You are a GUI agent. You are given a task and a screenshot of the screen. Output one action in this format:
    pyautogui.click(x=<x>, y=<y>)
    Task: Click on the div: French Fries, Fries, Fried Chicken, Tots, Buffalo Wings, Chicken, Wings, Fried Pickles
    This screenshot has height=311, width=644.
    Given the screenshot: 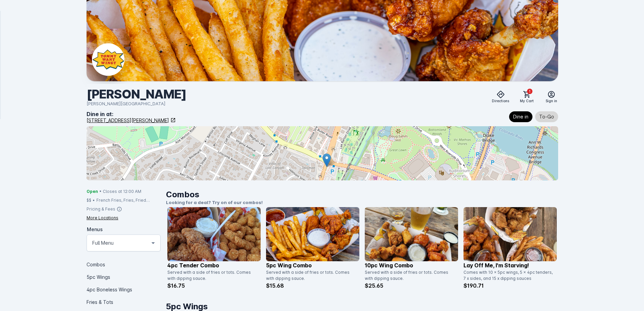 What is the action you would take?
    pyautogui.click(x=128, y=201)
    